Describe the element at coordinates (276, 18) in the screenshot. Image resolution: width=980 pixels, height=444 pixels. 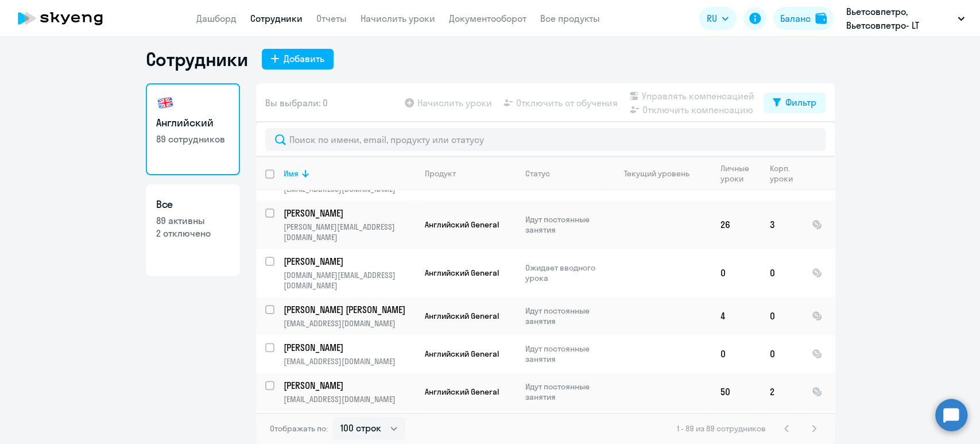
I see `a: Сотрудники` at that location.